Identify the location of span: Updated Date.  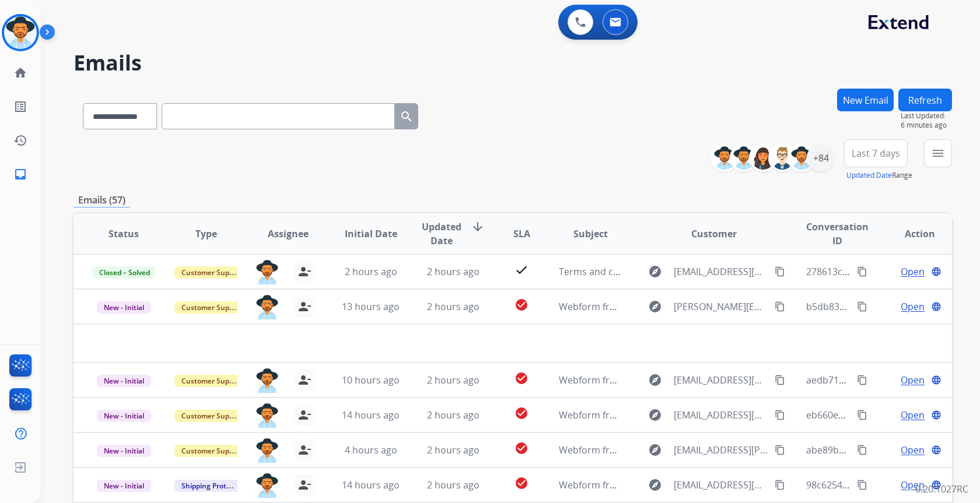
(441, 234).